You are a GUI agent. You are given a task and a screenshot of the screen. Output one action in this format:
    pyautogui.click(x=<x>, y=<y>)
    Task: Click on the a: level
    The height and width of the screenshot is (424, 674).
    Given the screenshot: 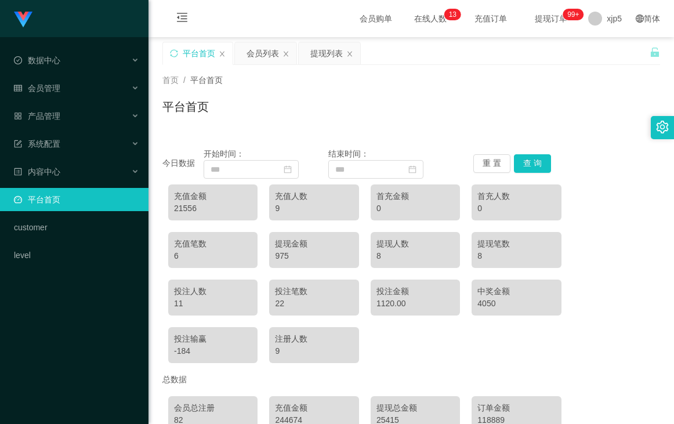 What is the action you would take?
    pyautogui.click(x=77, y=255)
    